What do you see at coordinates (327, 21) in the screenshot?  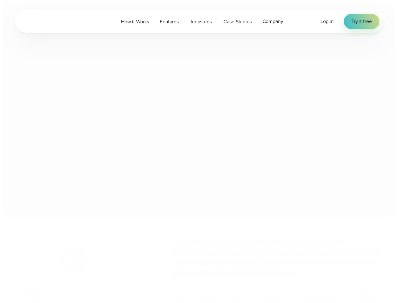 I see `a: Log in` at bounding box center [327, 21].